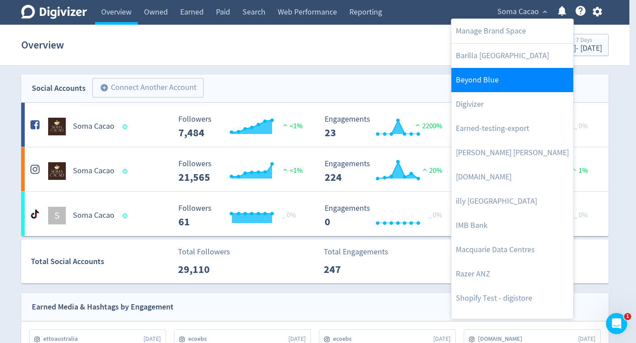  Describe the element at coordinates (512, 128) in the screenshot. I see `a: Earned-testing-export` at that location.